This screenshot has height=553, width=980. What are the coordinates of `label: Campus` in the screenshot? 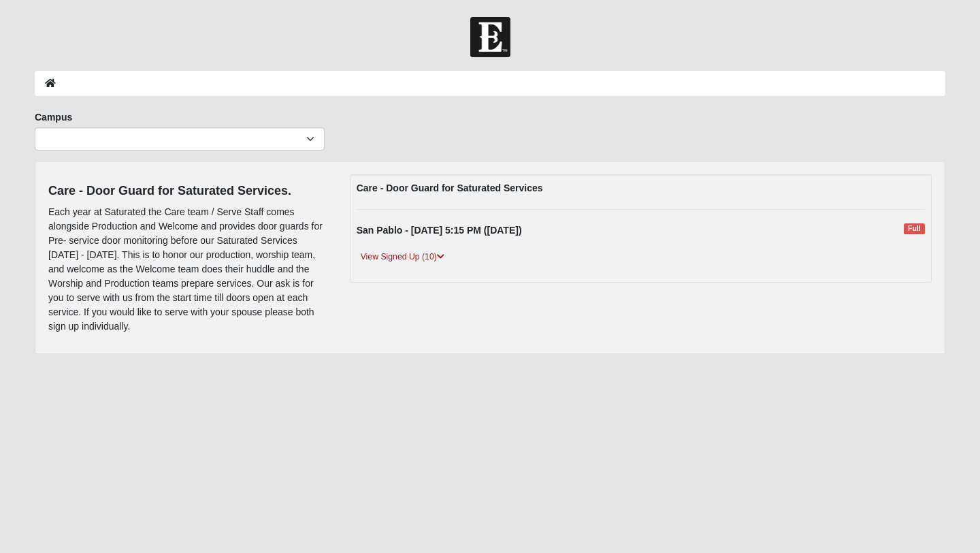 It's located at (53, 117).